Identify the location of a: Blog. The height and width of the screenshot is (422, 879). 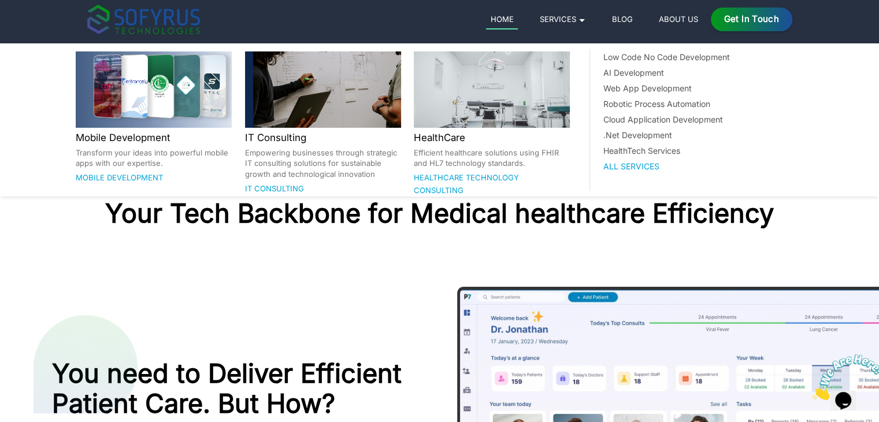
(622, 19).